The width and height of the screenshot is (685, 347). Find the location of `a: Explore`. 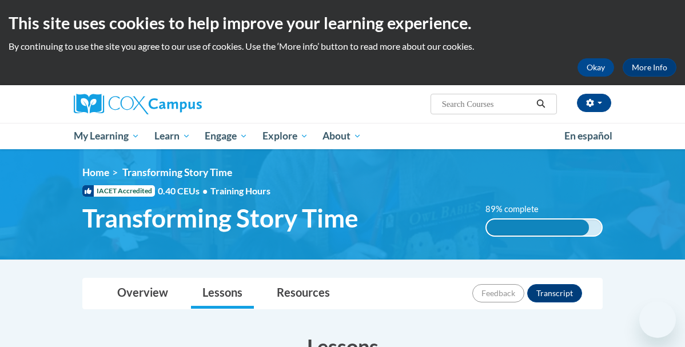

a: Explore is located at coordinates (285, 136).